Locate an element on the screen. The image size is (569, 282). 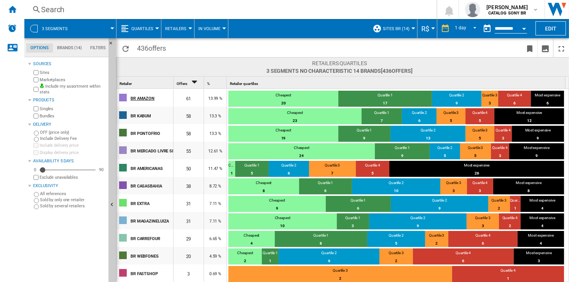
div: 9 is located at coordinates (457, 103).